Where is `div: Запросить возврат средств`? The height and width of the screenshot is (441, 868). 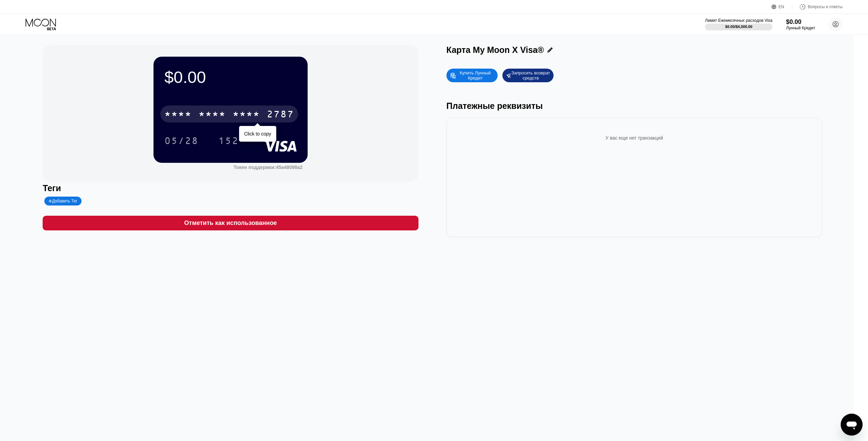 div: Запросить возврат средств is located at coordinates (528, 75).